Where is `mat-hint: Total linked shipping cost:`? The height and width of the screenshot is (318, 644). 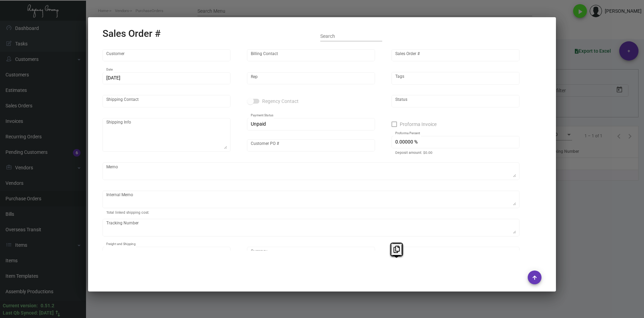 mat-hint: Total linked shipping cost: is located at coordinates (128, 213).